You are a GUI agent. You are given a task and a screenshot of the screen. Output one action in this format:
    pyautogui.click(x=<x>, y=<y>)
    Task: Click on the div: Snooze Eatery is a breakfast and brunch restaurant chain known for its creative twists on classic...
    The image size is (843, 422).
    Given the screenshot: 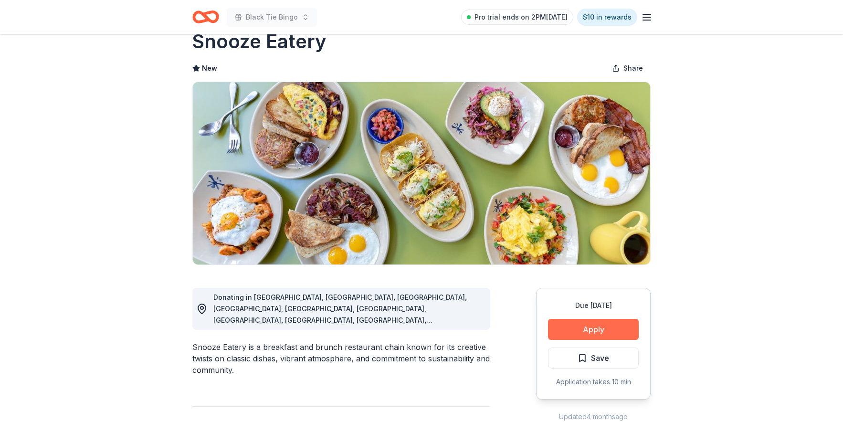 What is the action you would take?
    pyautogui.click(x=341, y=358)
    